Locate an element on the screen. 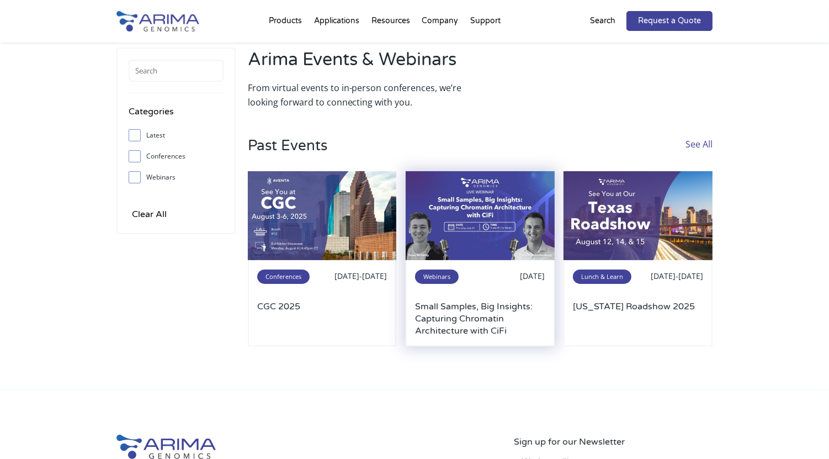 This screenshot has width=829, height=459. a: Request a Quote is located at coordinates (670, 21).